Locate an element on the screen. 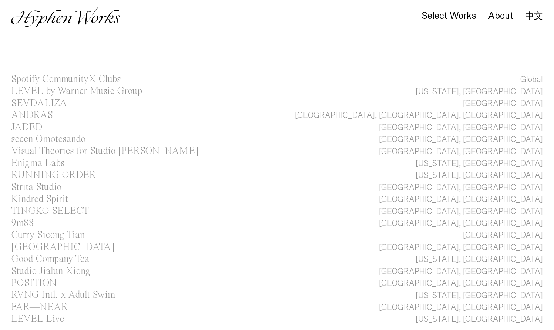 This screenshot has height=330, width=554. div: LEVEL Live is located at coordinates (37, 319).